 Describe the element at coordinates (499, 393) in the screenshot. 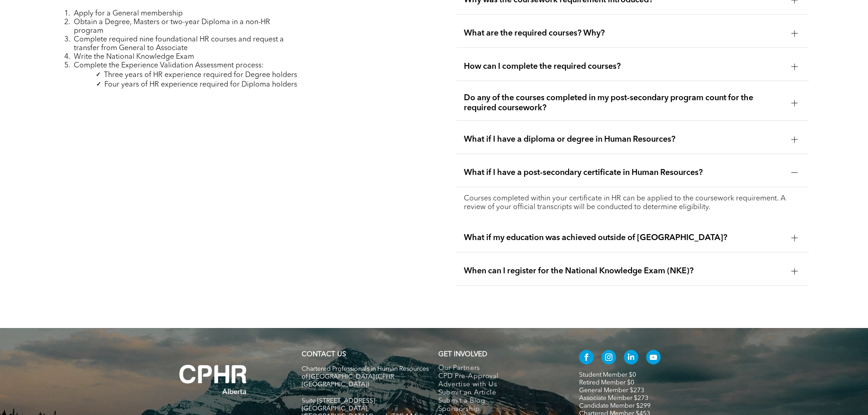

I see `a: Submit an Article` at that location.